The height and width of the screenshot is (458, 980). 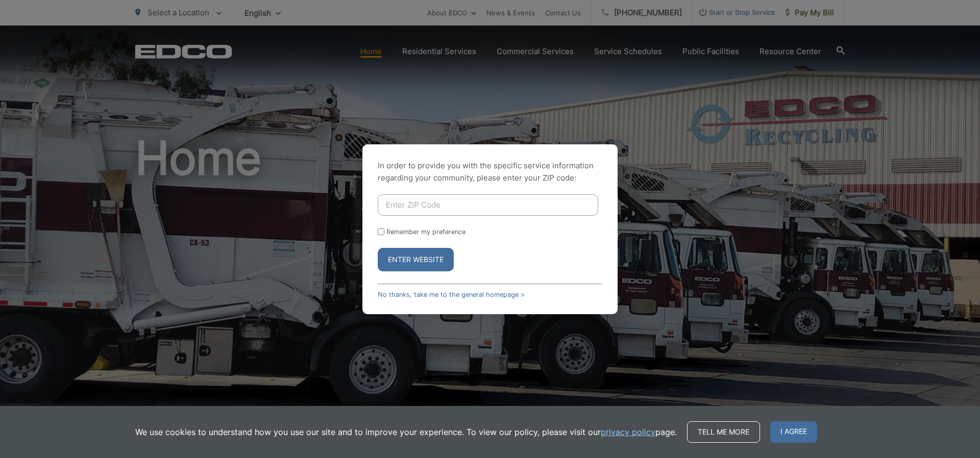 What do you see at coordinates (426, 231) in the screenshot?
I see `label: Remember my preference` at bounding box center [426, 231].